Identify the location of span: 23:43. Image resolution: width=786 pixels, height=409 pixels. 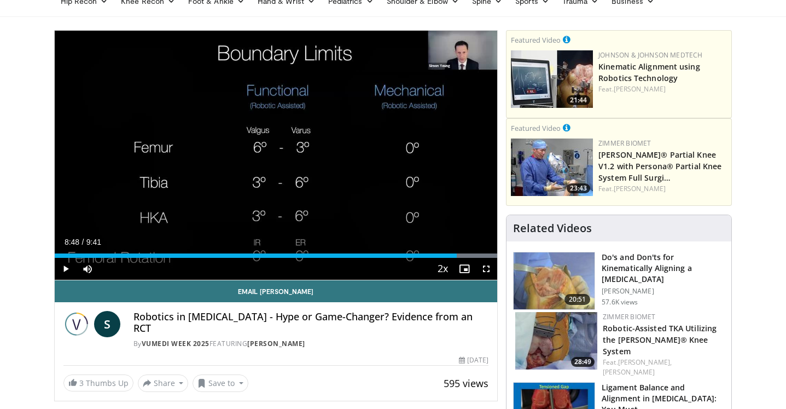
(578, 188).